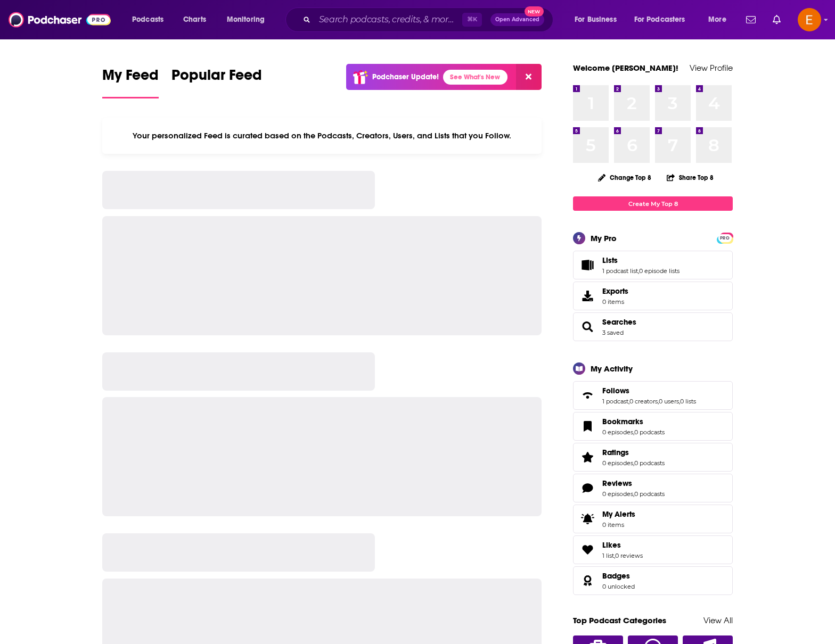 The image size is (835, 644). What do you see at coordinates (246, 20) in the screenshot?
I see `span: Monitoring` at bounding box center [246, 20].